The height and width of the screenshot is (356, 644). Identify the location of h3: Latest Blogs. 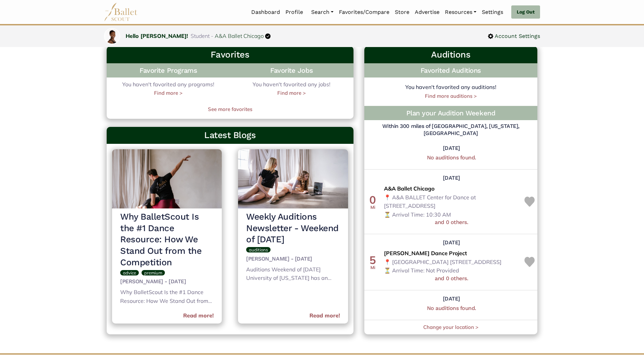
(230, 135).